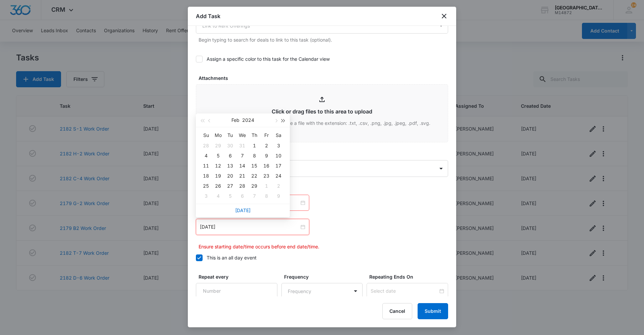 Image resolution: width=644 pixels, height=335 pixels. Describe the element at coordinates (218, 166) in the screenshot. I see `div: 12` at that location.